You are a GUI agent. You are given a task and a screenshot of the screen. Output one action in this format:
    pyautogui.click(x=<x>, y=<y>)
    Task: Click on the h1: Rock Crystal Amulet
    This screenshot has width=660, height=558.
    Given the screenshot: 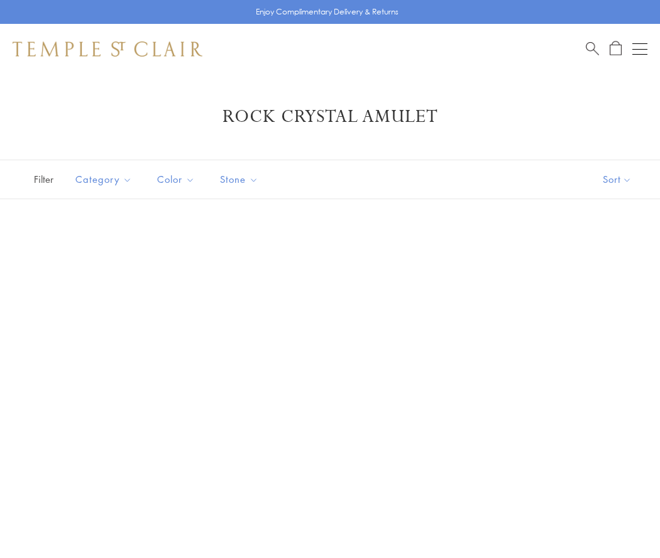 What is the action you would take?
    pyautogui.click(x=330, y=117)
    